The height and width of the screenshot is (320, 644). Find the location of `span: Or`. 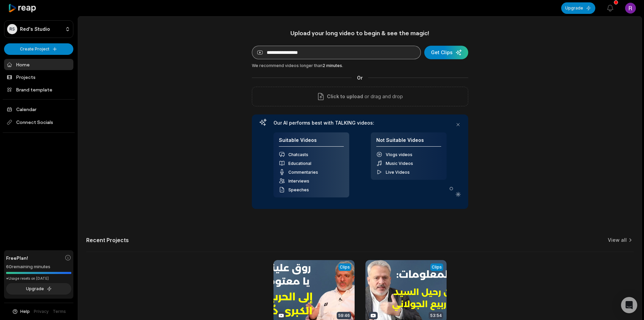

span: Or is located at coordinates (360, 78).